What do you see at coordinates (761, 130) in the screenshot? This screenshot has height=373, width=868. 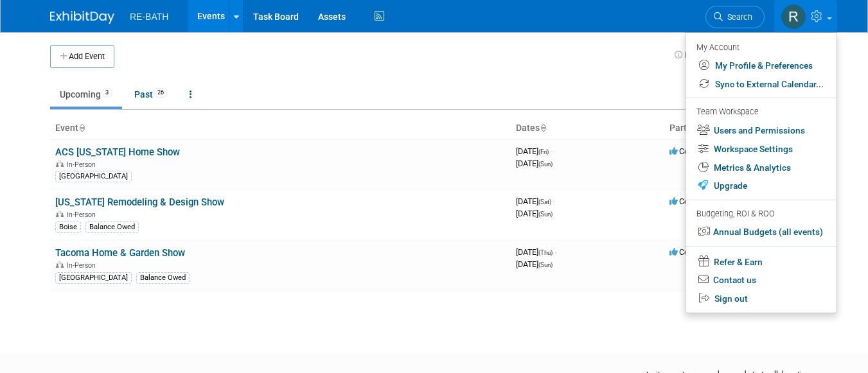 I see `a: Users and Permissions` at bounding box center [761, 130].